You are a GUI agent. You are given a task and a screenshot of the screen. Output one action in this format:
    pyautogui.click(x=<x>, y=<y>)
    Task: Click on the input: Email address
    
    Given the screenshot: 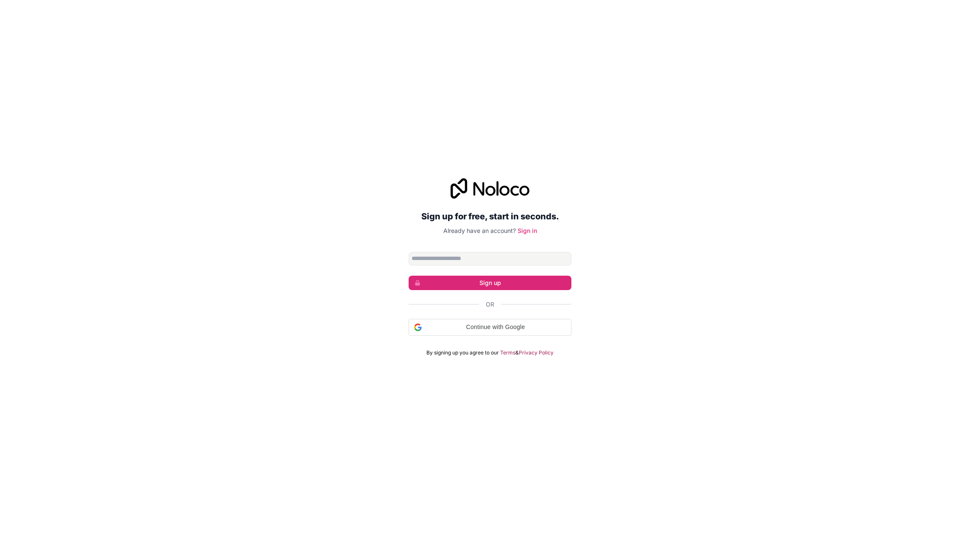 What is the action you would take?
    pyautogui.click(x=490, y=258)
    